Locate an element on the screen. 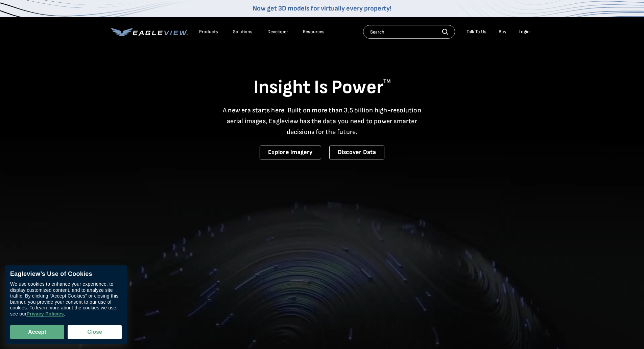 This screenshot has width=644, height=349. div: Eagleview’s Use of Cookies is located at coordinates (66, 274).